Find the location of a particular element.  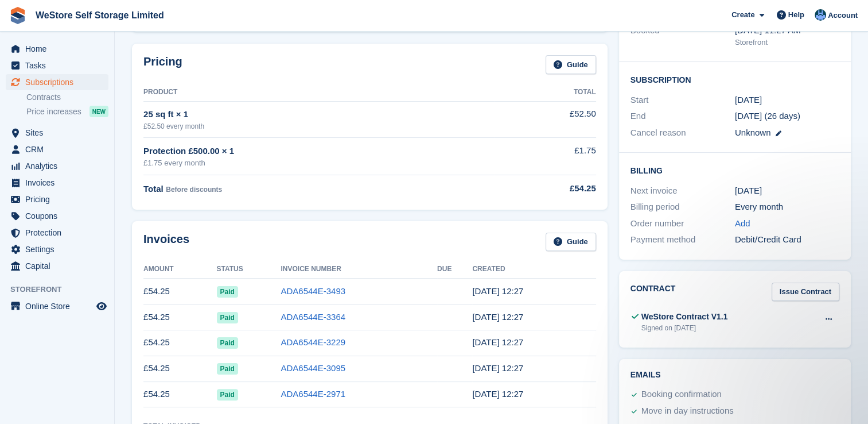

div: Start is located at coordinates (683, 100).